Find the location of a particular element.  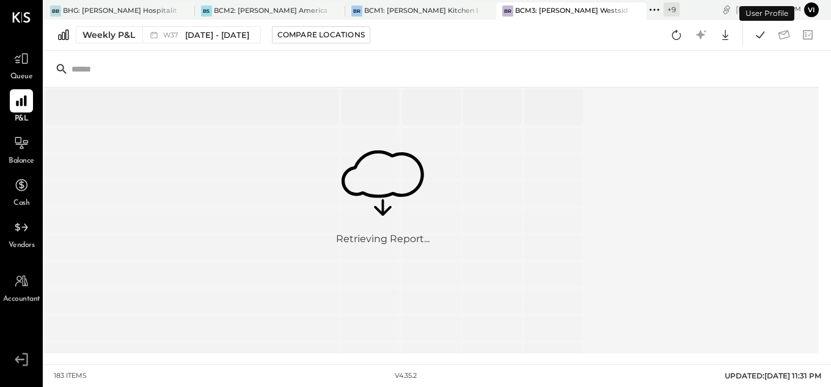

span: 11 : 50 is located at coordinates (776, 9).